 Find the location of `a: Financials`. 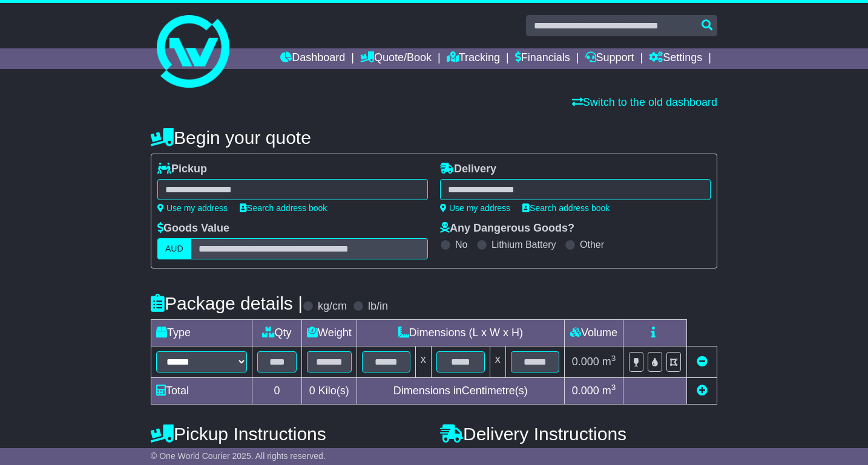

a: Financials is located at coordinates (542, 58).